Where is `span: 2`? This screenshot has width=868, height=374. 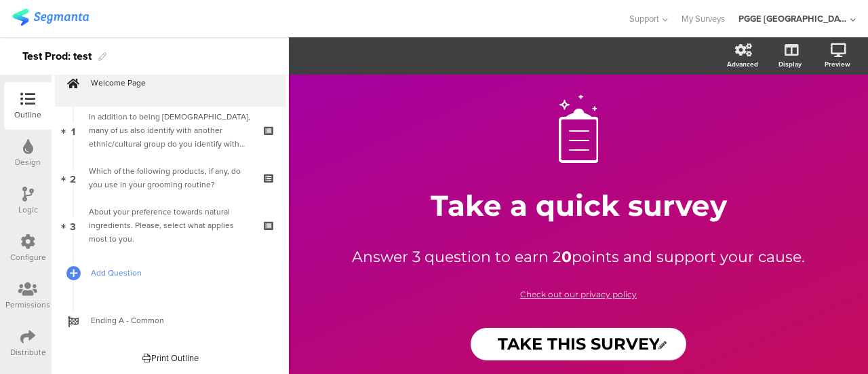
span: 2 is located at coordinates (73, 178).